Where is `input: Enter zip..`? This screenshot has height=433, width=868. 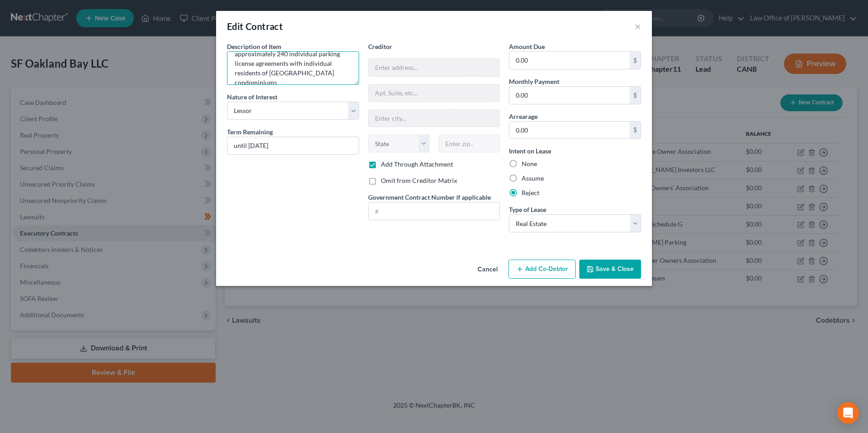
input: Enter zip.. is located at coordinates (469, 144).